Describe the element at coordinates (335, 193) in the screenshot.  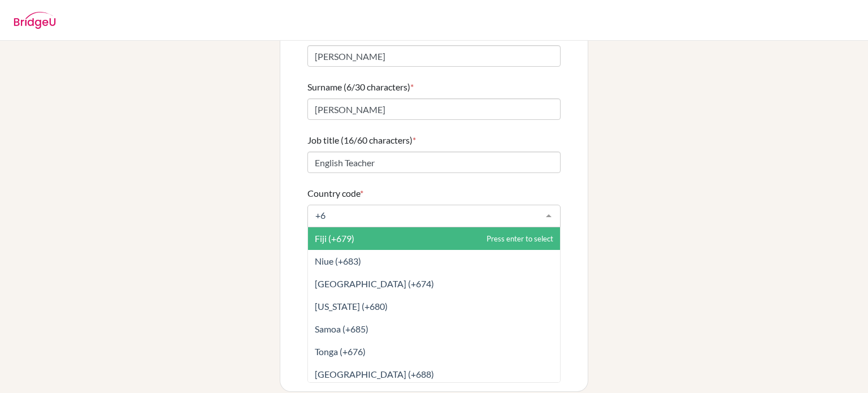
I see `label: Country code` at that location.